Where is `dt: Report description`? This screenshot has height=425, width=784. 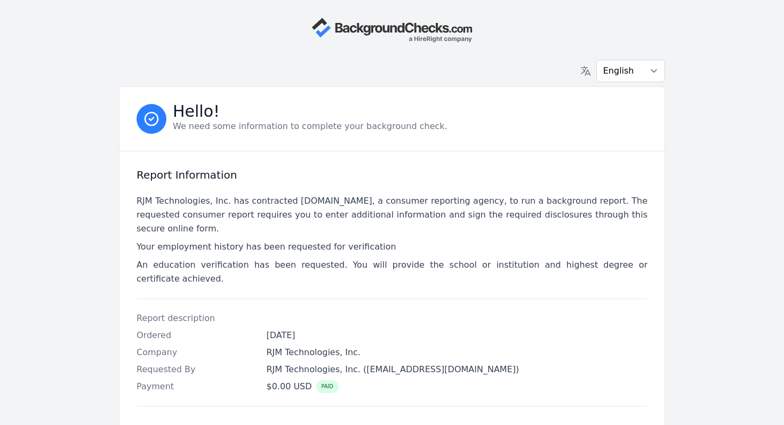 dt: Report description is located at coordinates (197, 319).